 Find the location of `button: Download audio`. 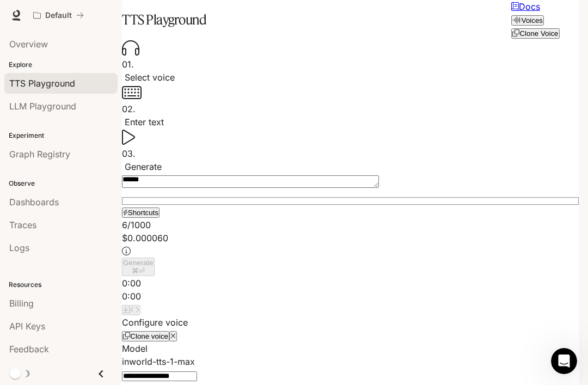

button: Download audio is located at coordinates (126, 310).